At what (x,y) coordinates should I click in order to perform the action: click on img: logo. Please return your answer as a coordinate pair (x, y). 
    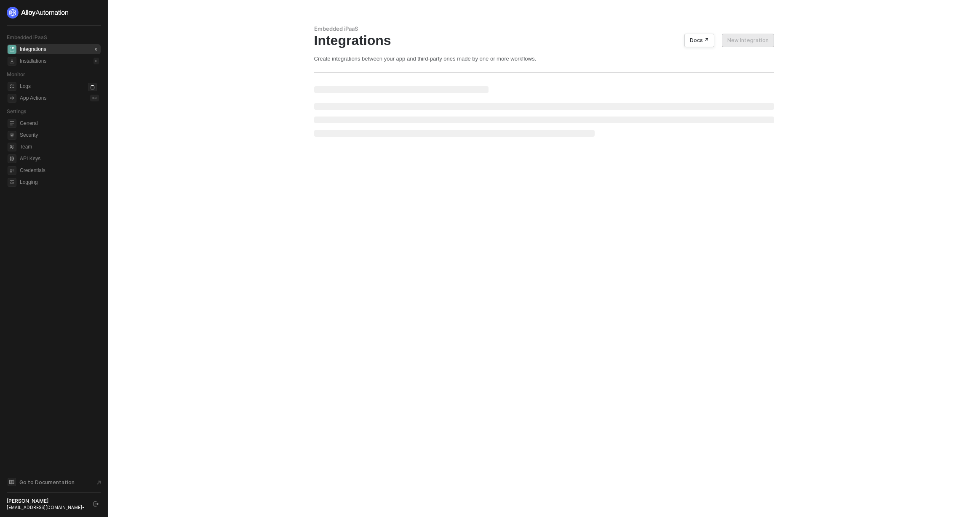
    Looking at the image, I should click on (38, 13).